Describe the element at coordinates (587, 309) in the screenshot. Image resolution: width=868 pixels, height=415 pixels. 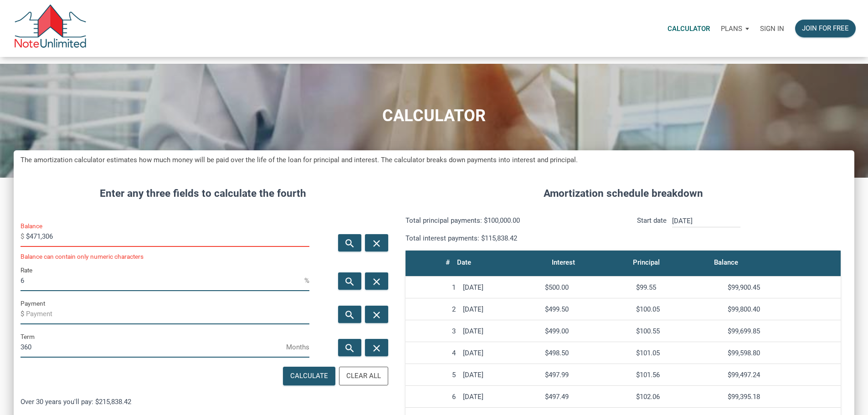
I see `div: $499.50` at that location.